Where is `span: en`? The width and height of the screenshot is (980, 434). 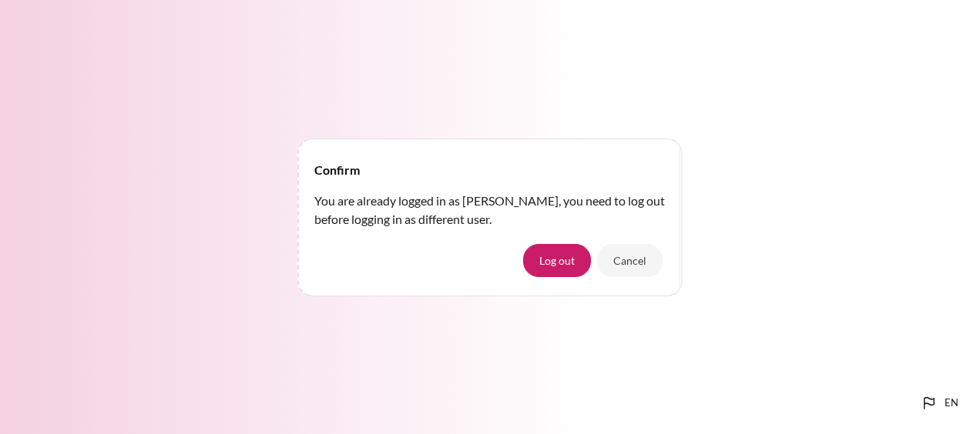
span: en is located at coordinates (952, 404).